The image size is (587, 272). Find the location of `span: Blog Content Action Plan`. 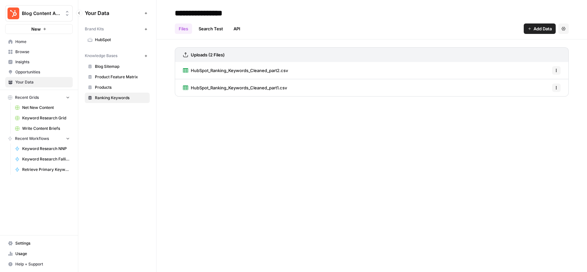

span: Blog Content Action Plan is located at coordinates (41, 13).